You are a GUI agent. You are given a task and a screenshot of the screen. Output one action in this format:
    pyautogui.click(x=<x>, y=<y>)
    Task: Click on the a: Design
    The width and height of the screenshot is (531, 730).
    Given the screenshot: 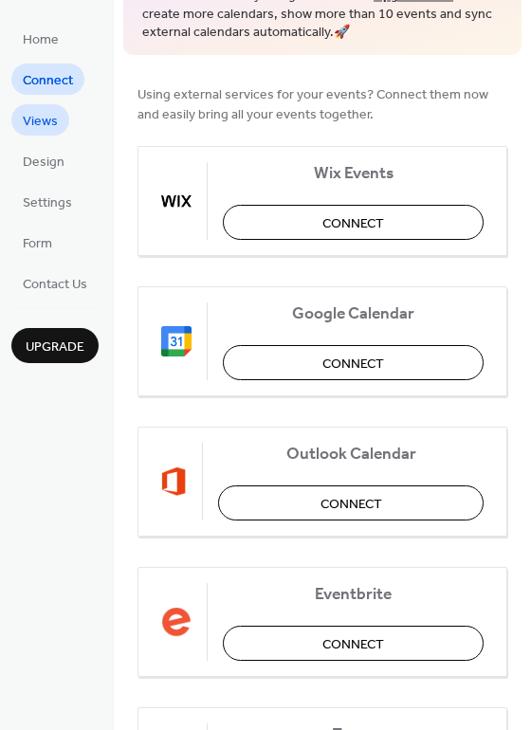 What is the action you would take?
    pyautogui.click(x=44, y=160)
    